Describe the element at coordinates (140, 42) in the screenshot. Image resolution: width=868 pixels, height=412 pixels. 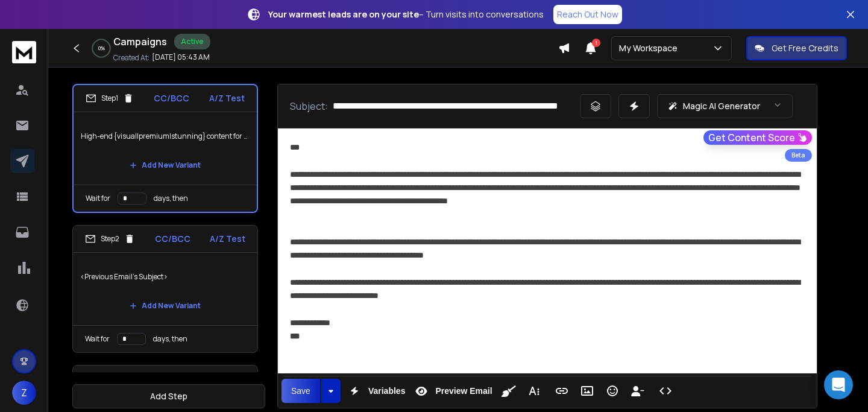
I see `h1: Campaigns` at that location.